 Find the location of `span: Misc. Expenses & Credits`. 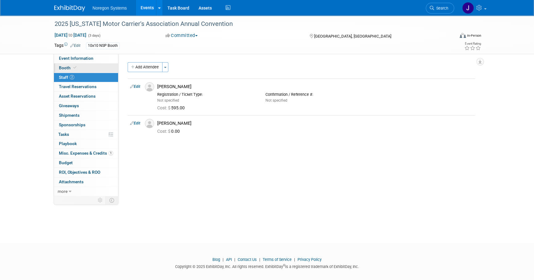

span: Misc. Expenses & Credits is located at coordinates (86, 153).